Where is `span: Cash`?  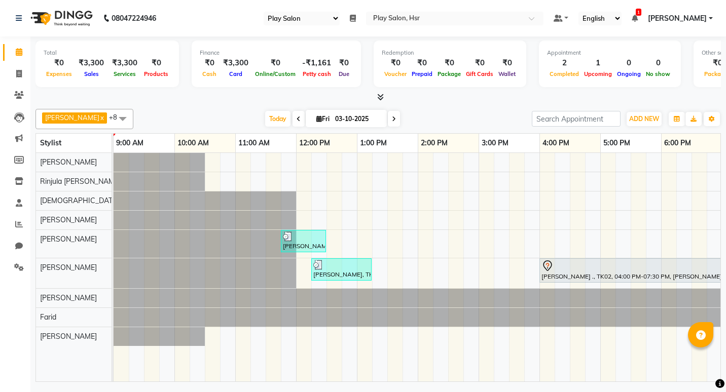 span: Cash is located at coordinates (209, 74).